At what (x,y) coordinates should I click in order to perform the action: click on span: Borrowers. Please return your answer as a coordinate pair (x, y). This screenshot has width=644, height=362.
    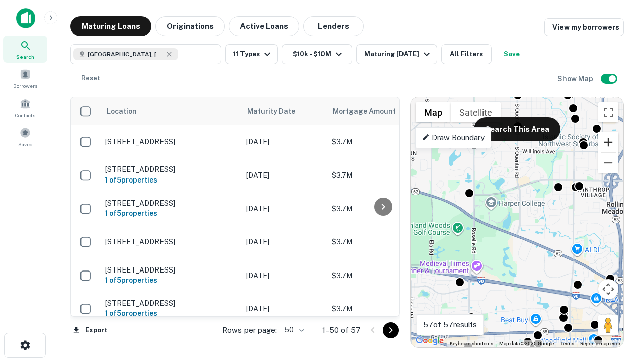
    Looking at the image, I should click on (25, 86).